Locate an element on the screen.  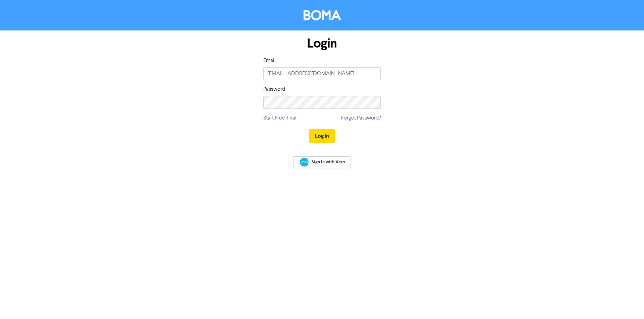
div: Chat Widget is located at coordinates (627, 303).